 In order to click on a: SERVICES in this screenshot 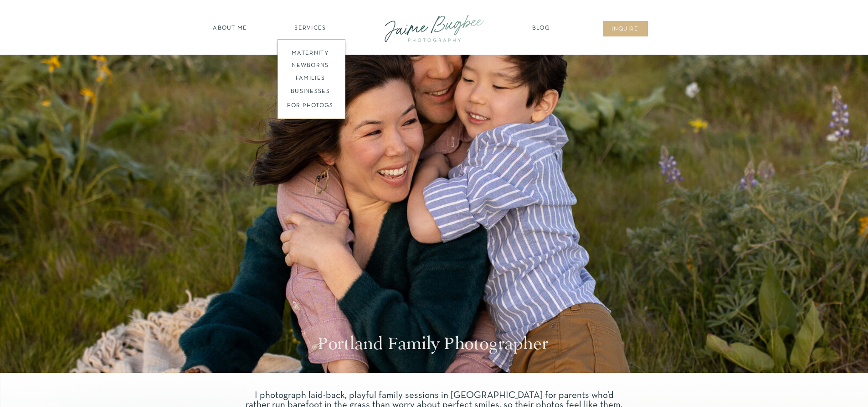, I will do `click(311, 29)`.